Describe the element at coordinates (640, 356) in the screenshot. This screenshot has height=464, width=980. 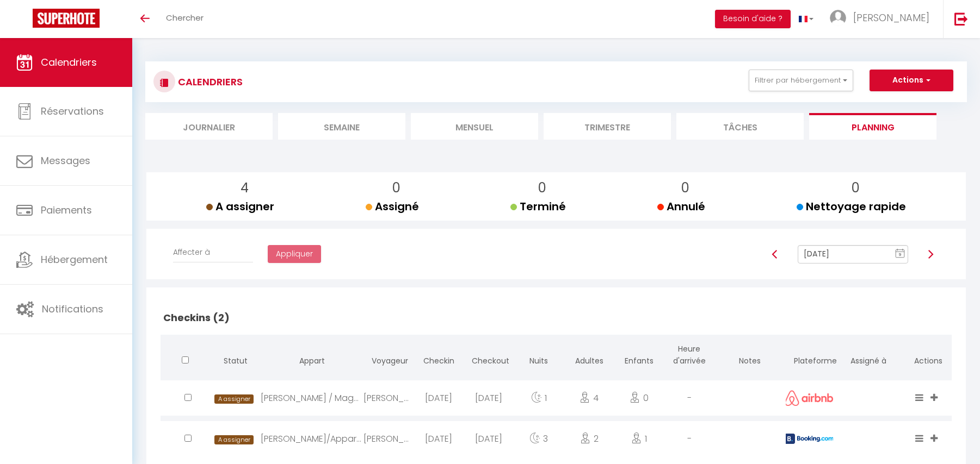
I see `th: Enfants` at that location.